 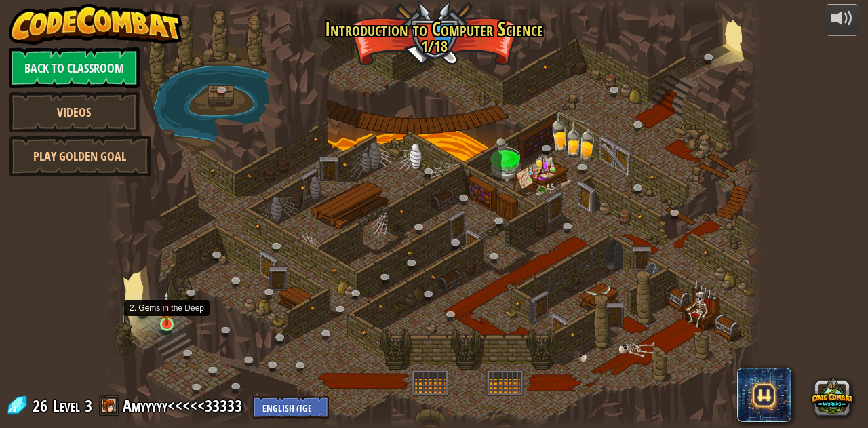 I want to click on a: Amyyyyy<<<<<33333, so click(x=185, y=406).